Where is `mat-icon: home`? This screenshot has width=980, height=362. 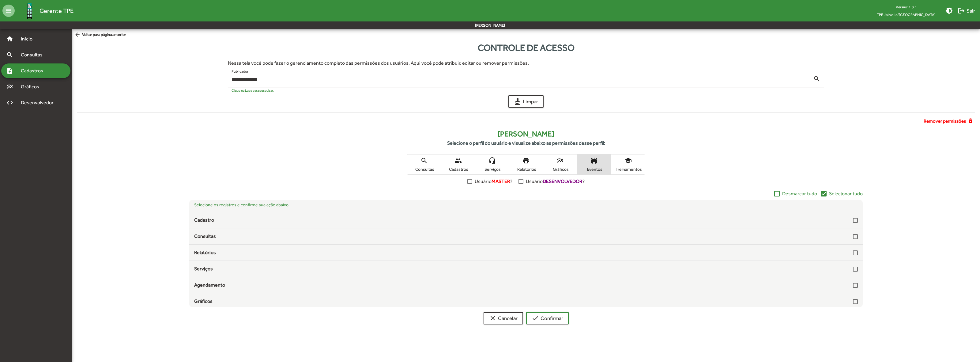
mat-icon: home is located at coordinates (10, 39).